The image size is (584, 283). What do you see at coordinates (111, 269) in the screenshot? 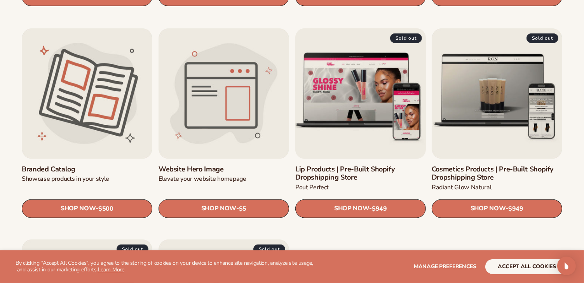
I see `a: Learn More` at bounding box center [111, 269].